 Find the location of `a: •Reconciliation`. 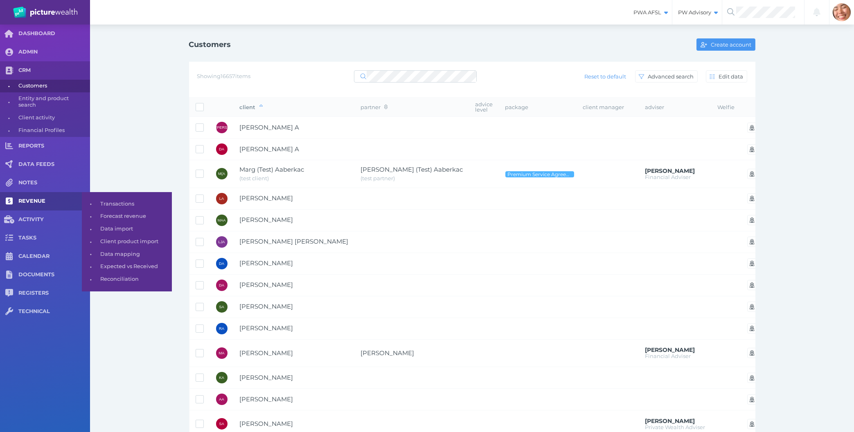

a: •Reconciliation is located at coordinates (127, 279).